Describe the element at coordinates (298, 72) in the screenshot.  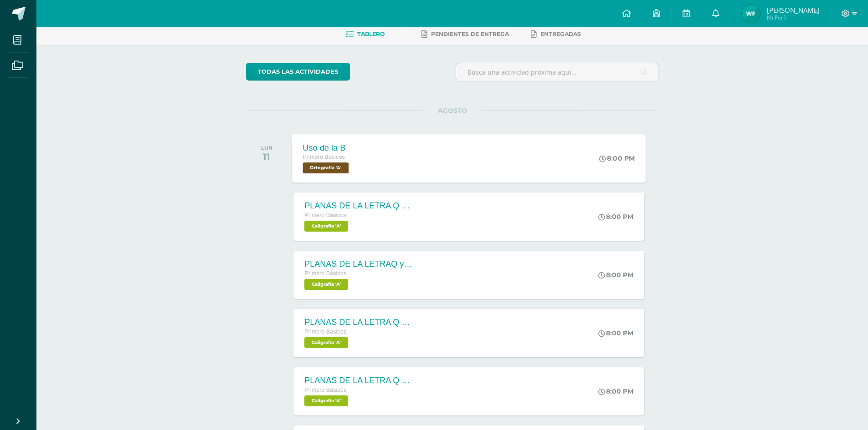
I see `a: todas las Actividades` at that location.